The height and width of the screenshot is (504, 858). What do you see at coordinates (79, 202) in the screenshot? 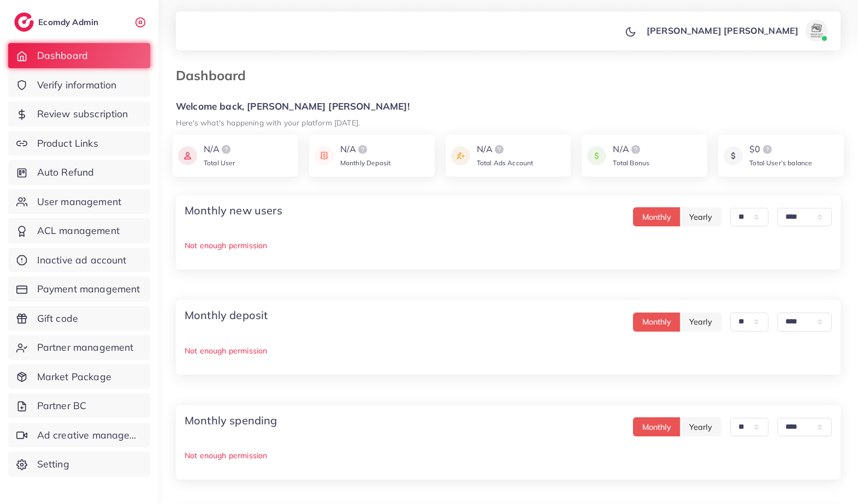
I see `span: User management` at bounding box center [79, 202].